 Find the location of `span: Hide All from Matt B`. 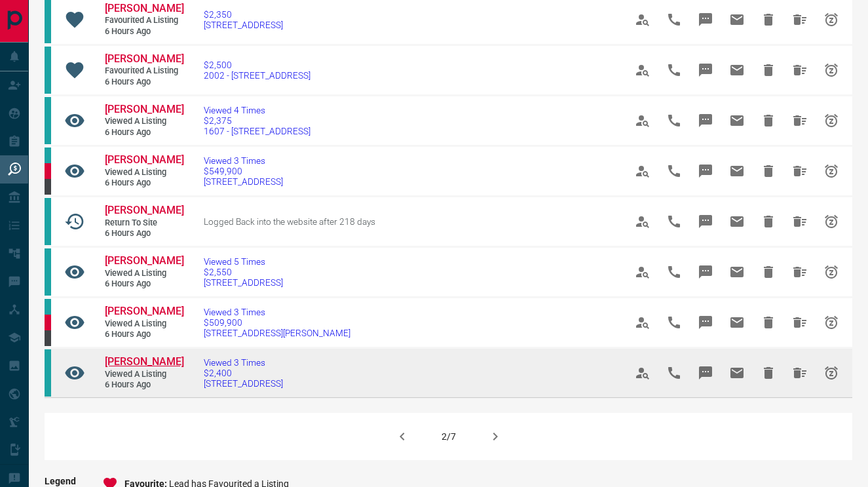

span: Hide All from Matt B is located at coordinates (800, 373).